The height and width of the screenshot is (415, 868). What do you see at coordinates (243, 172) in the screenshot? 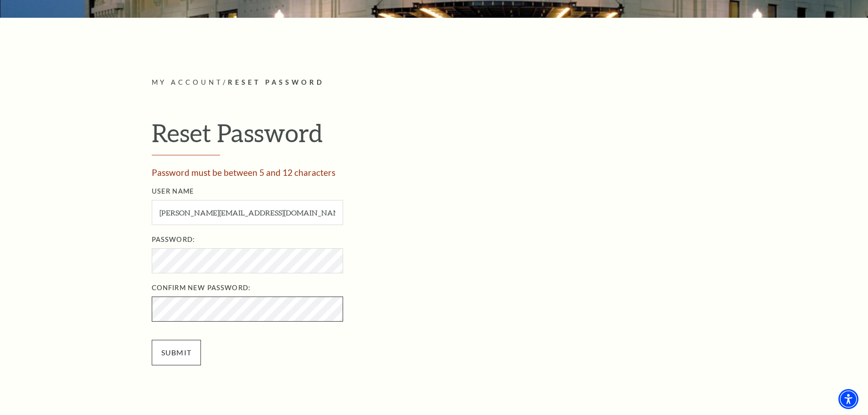
I see `span: Password must be between 5 and 12 characters` at bounding box center [243, 172].